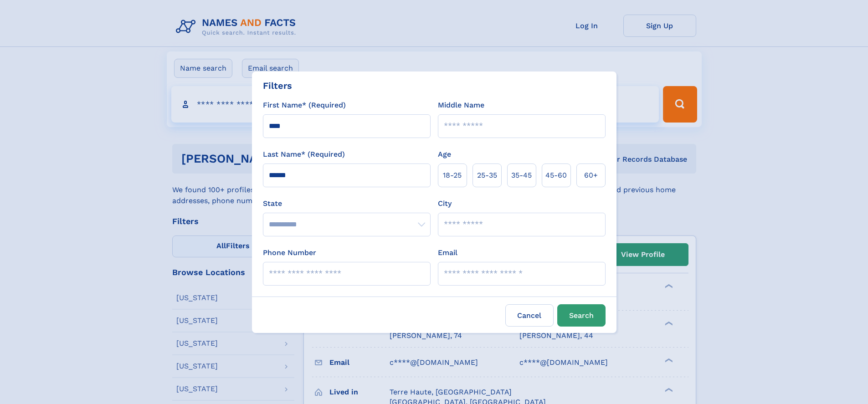  Describe the element at coordinates (521, 175) in the screenshot. I see `span: 35‑45` at that location.